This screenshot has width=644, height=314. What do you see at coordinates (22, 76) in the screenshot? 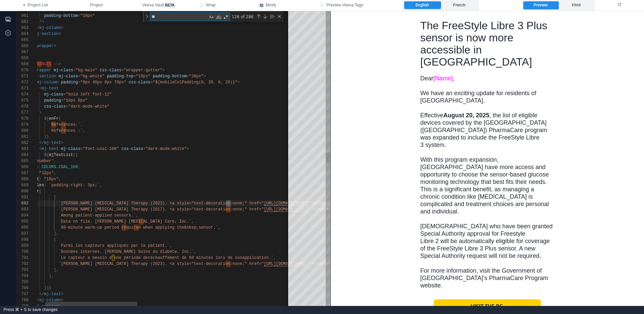
I see `div: 671` at bounding box center [22, 76].